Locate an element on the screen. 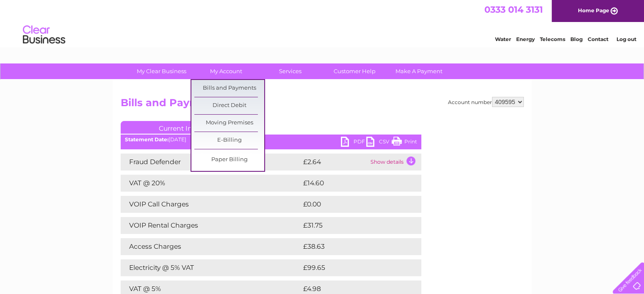 This screenshot has height=294, width=644. a: Contact is located at coordinates (598, 39).